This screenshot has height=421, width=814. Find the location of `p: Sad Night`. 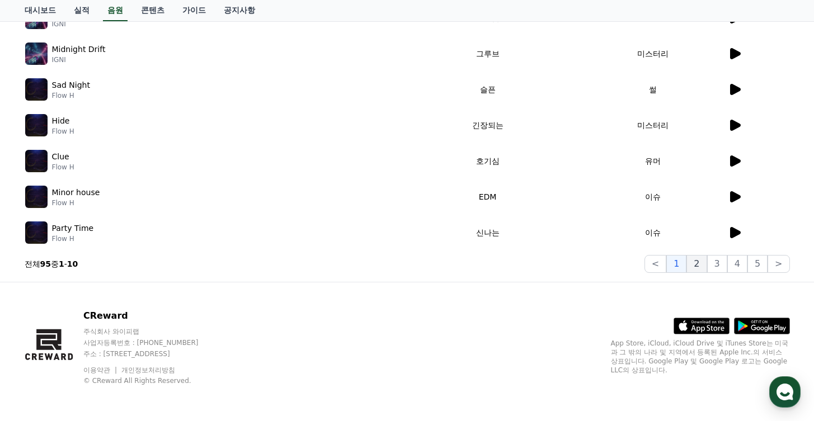

p: Sad Night is located at coordinates (71, 85).